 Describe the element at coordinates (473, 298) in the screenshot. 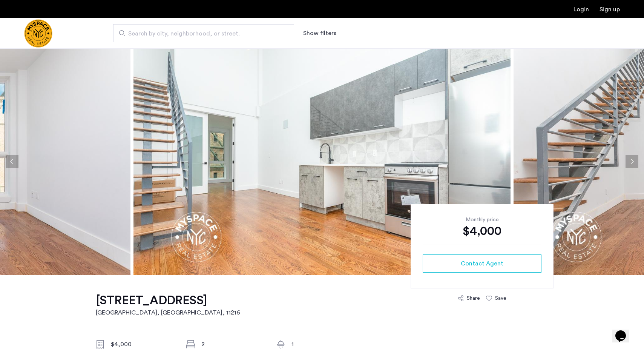

I see `div: Share` at that location.